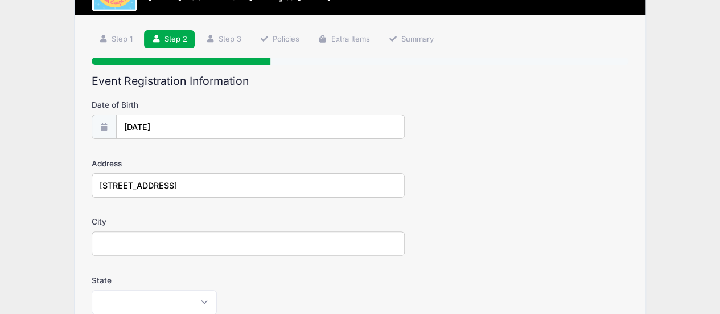  What do you see at coordinates (181, 163) in the screenshot?
I see `label: Address` at bounding box center [181, 163].